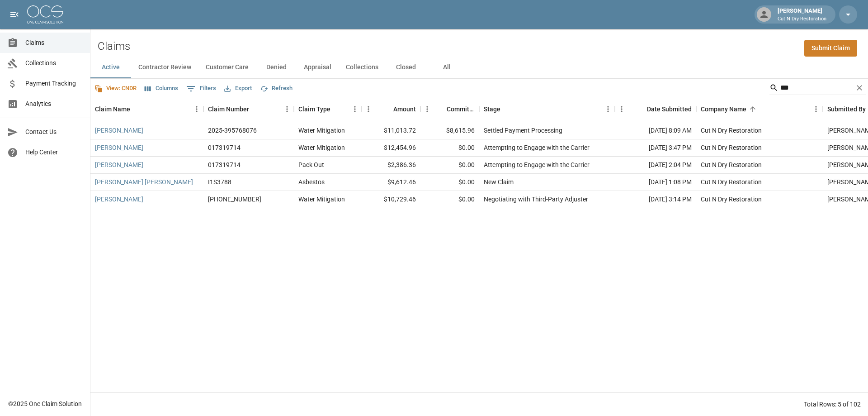 The image size is (868, 416). What do you see at coordinates (391, 200) in the screenshot?
I see `div: $10,729.46` at bounding box center [391, 200].